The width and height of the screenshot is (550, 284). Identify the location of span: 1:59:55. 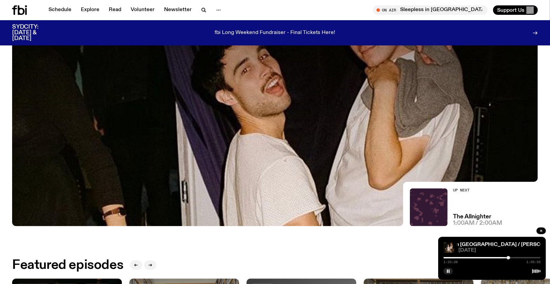
(533, 262).